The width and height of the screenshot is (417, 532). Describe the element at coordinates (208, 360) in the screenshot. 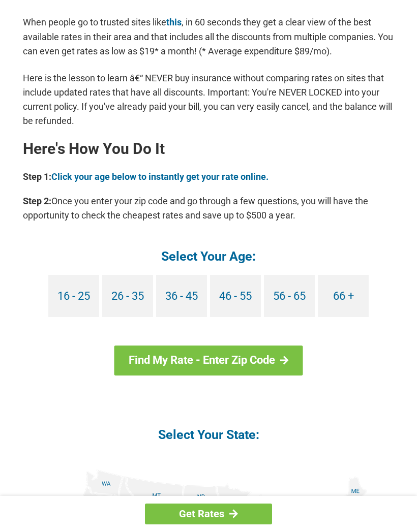

I see `a: Find My Rate - Enter Zip Code` at that location.